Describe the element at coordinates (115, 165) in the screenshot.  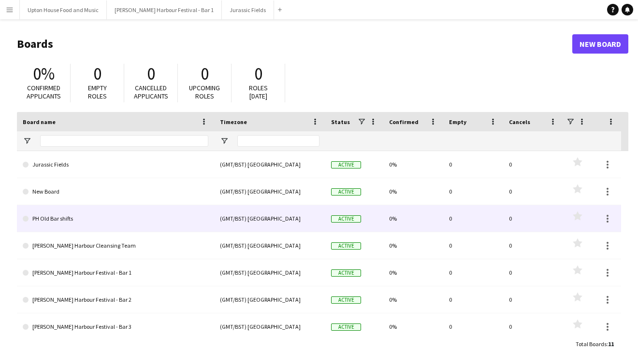
I see `a: Jurassic Fields` at that location.